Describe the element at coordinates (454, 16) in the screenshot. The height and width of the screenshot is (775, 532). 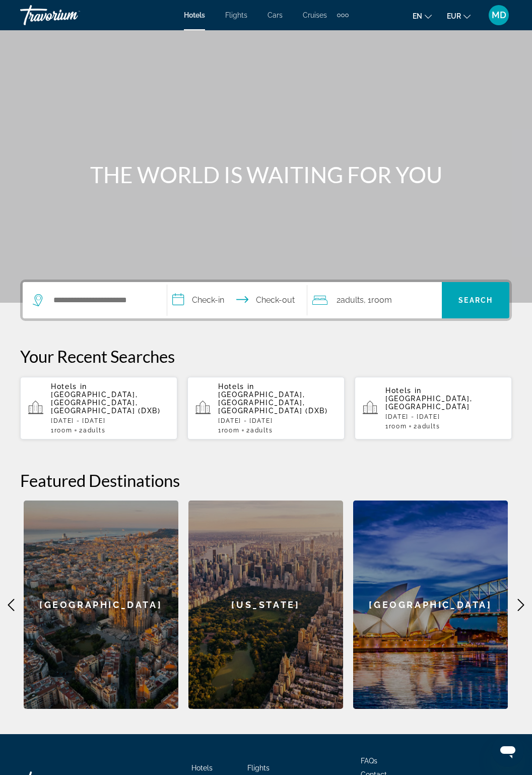
I see `span: EUR` at that location.